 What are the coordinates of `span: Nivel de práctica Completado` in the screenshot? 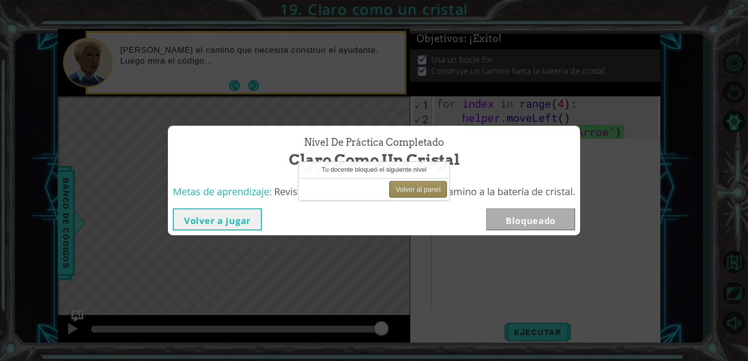 It's located at (374, 143).